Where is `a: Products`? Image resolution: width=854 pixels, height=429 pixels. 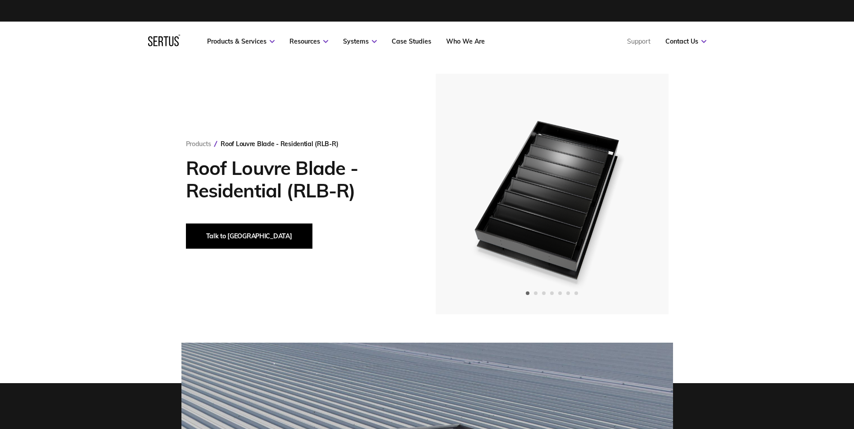
a: Products is located at coordinates (199, 144).